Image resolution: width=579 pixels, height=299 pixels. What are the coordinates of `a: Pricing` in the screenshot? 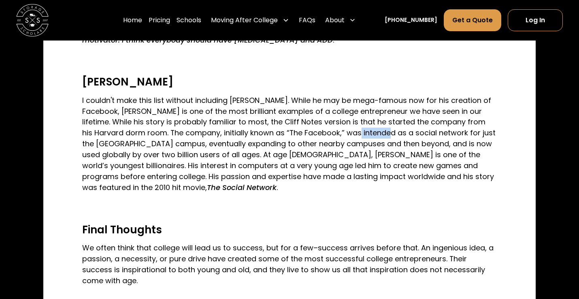 It's located at (159, 20).